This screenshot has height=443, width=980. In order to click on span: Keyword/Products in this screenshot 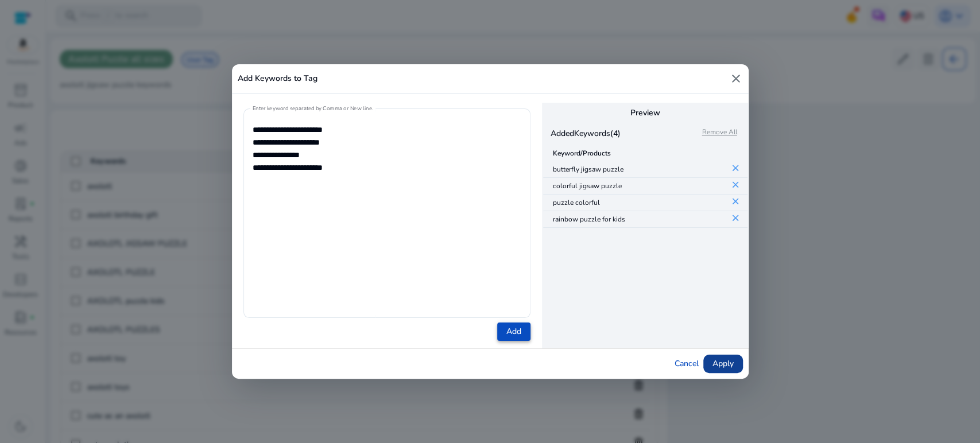, I will do `click(582, 153)`.